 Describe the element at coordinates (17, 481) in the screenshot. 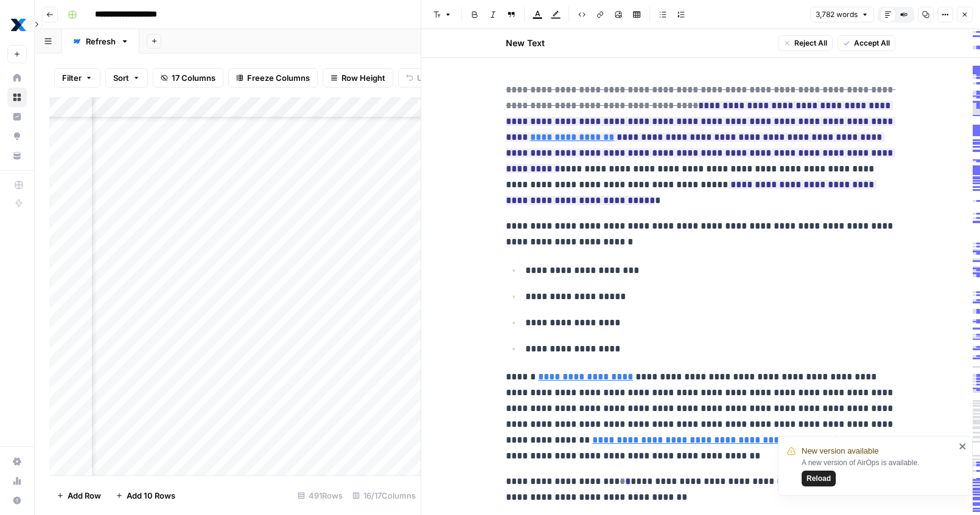

I see `a: Usage` at that location.